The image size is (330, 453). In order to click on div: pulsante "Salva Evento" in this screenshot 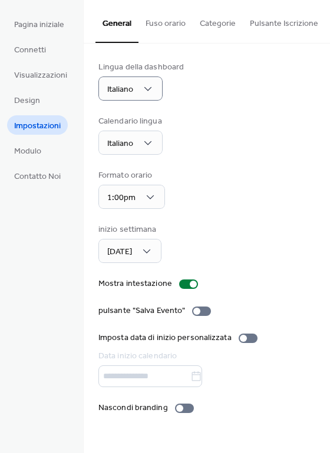, I will do `click(141, 311)`.